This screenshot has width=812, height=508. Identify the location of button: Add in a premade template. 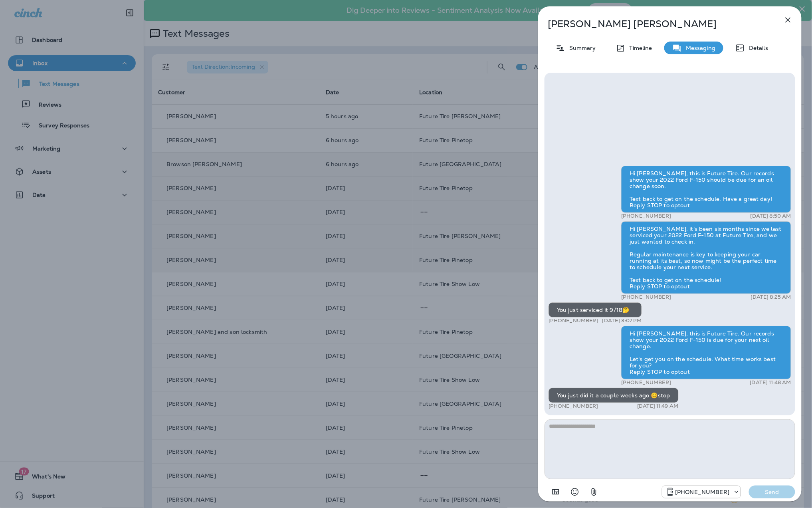
(556, 492).